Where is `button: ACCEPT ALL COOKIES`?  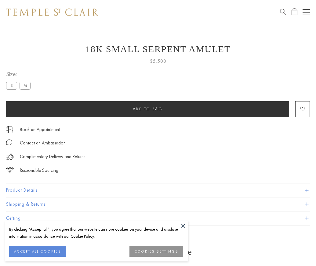 button: ACCEPT ALL COOKIES is located at coordinates (38, 252).